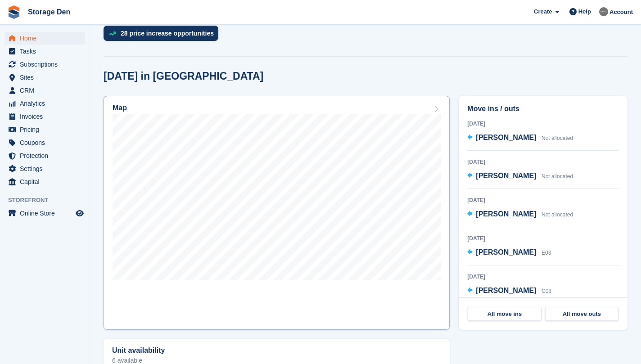 The width and height of the screenshot is (641, 364). Describe the element at coordinates (48, 200) in the screenshot. I see `span: Storefront` at that location.